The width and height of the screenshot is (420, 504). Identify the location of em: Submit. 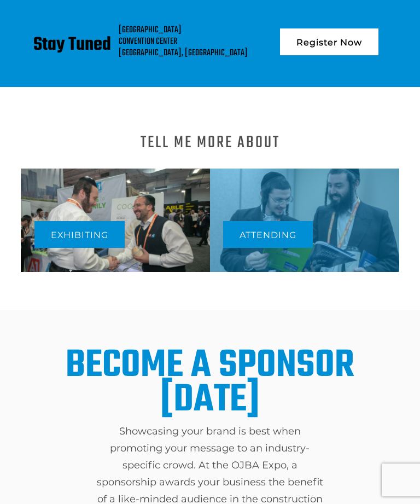
(179, 344).